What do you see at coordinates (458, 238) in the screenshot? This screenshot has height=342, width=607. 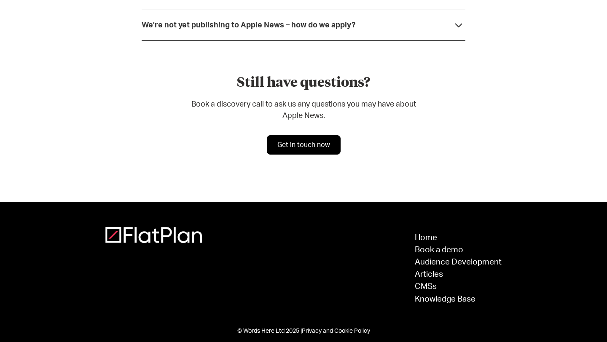 I see `a: Home` at bounding box center [458, 238].